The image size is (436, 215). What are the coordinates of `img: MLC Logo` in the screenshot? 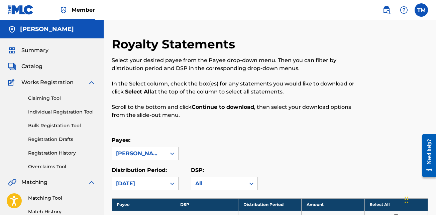 It's located at (21, 10).